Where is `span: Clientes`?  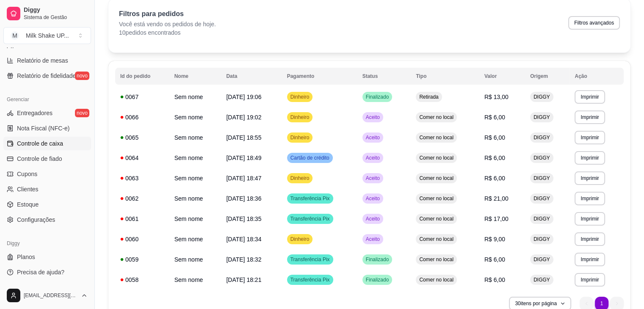 span: Clientes is located at coordinates (28, 190).